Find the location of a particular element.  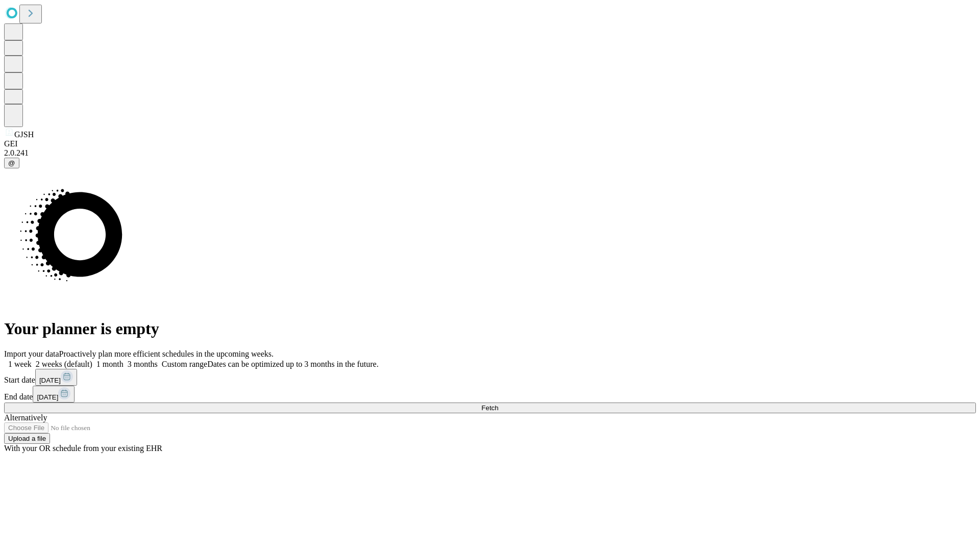

button: Fetch is located at coordinates (490, 408).